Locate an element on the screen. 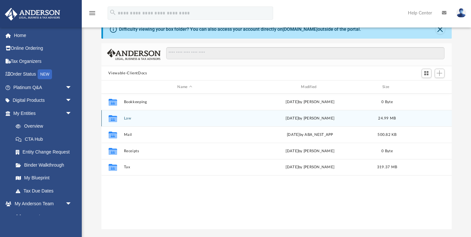 The image size is (471, 237). a: Entity Change Request is located at coordinates (45, 152).